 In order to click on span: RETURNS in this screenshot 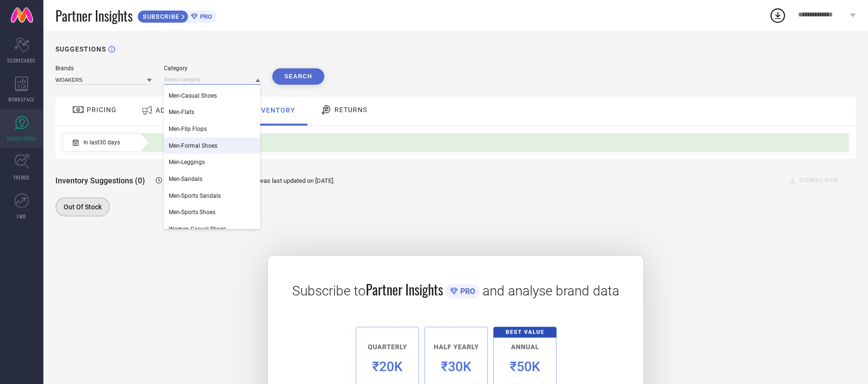, I will do `click(351, 110)`.